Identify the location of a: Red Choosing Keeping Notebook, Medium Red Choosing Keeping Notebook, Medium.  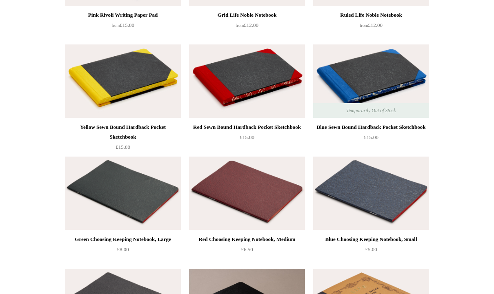
(247, 193).